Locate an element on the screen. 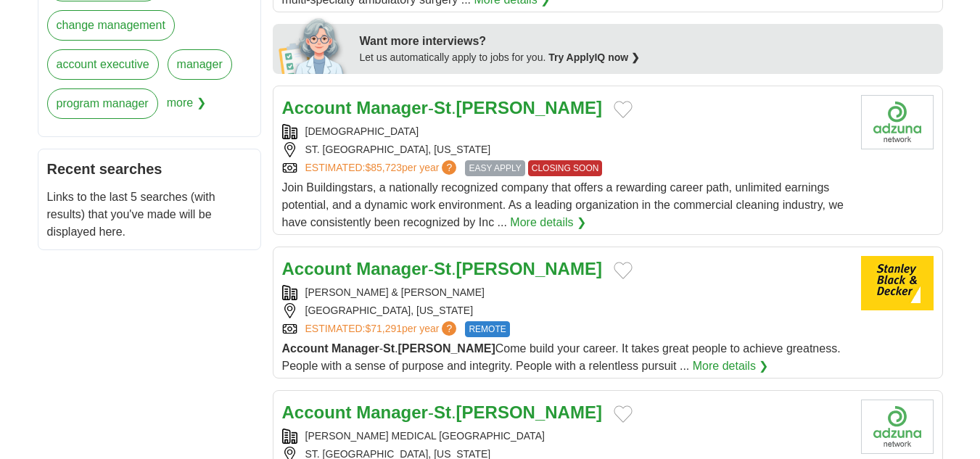  div: Want more interviews? is located at coordinates (647, 42).